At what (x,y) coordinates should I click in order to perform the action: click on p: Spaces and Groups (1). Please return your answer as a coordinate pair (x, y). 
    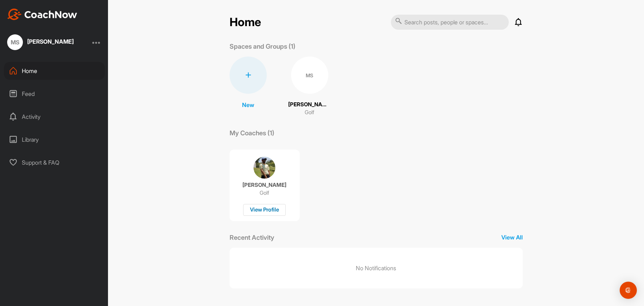
    Looking at the image, I should click on (263, 46).